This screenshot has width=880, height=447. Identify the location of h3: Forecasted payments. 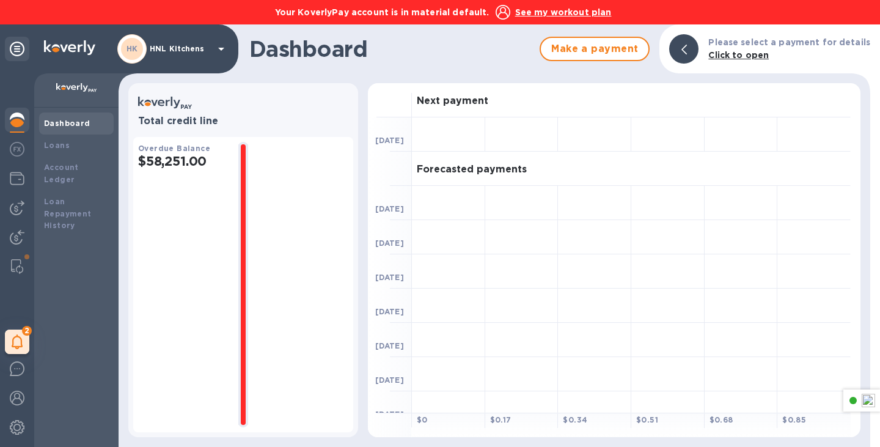
(472, 169).